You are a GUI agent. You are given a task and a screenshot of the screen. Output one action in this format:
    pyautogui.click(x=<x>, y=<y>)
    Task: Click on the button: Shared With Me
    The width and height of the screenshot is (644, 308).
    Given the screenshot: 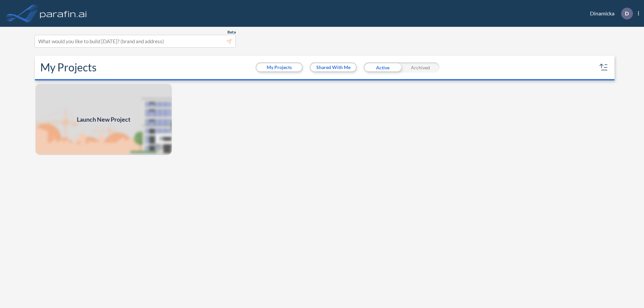 What is the action you would take?
    pyautogui.click(x=333, y=67)
    